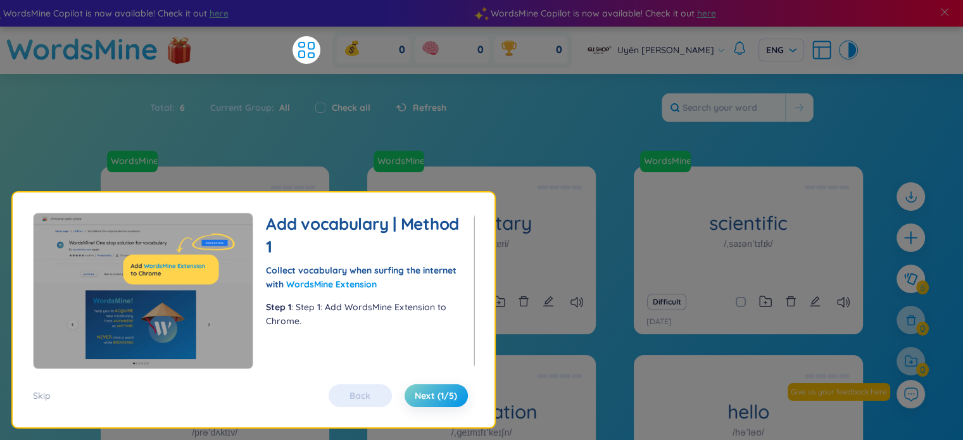  Describe the element at coordinates (747, 223) in the screenshot. I see `h1: scientific` at that location.